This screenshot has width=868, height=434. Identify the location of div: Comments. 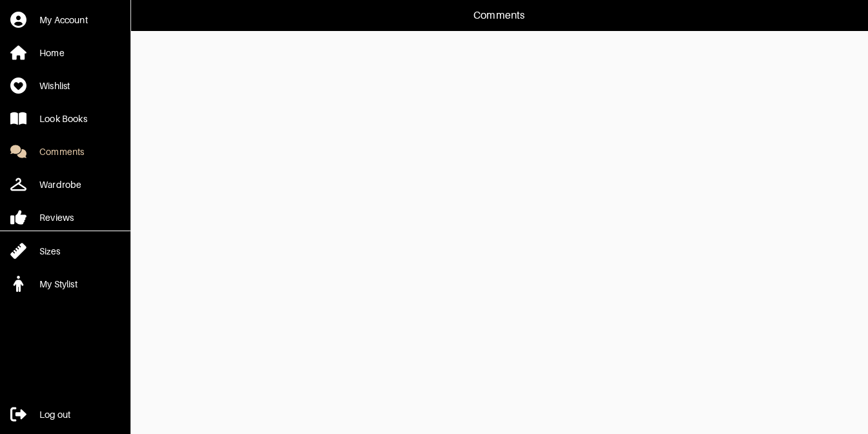
(61, 152).